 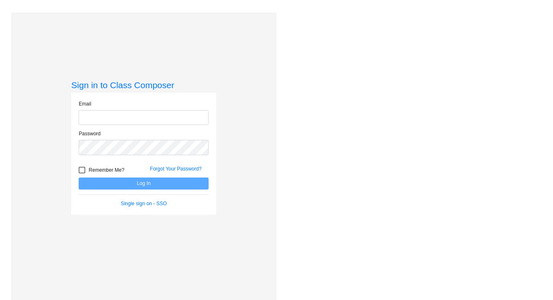 I want to click on label: Password, so click(x=89, y=134).